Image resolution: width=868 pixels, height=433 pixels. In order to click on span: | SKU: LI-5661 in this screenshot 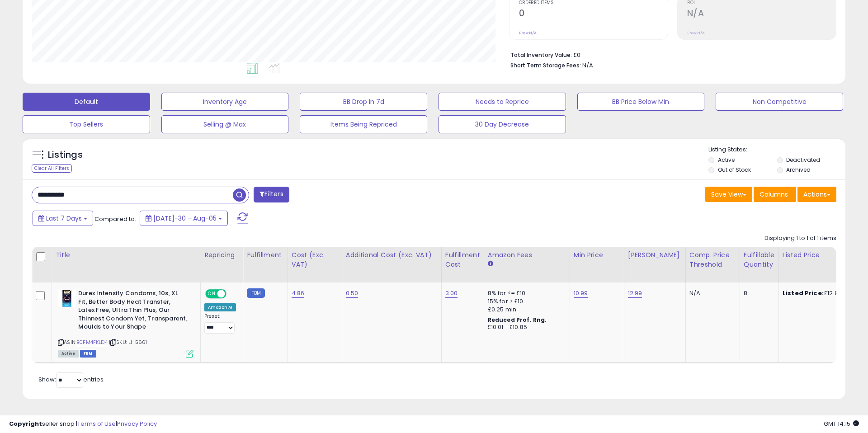, I will do `click(128, 343)`.